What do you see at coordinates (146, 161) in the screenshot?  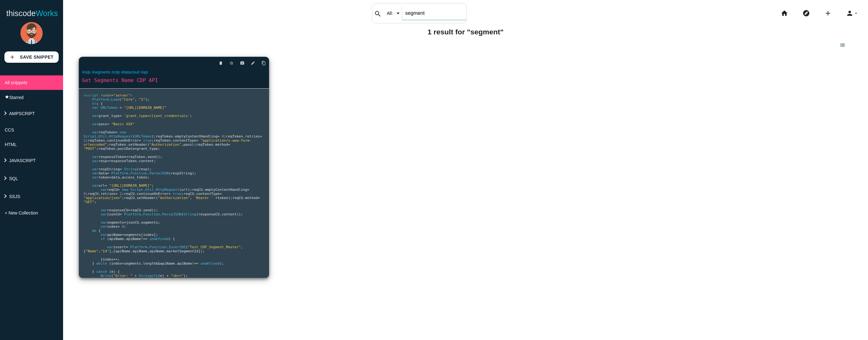 I see `span: content` at bounding box center [146, 161].